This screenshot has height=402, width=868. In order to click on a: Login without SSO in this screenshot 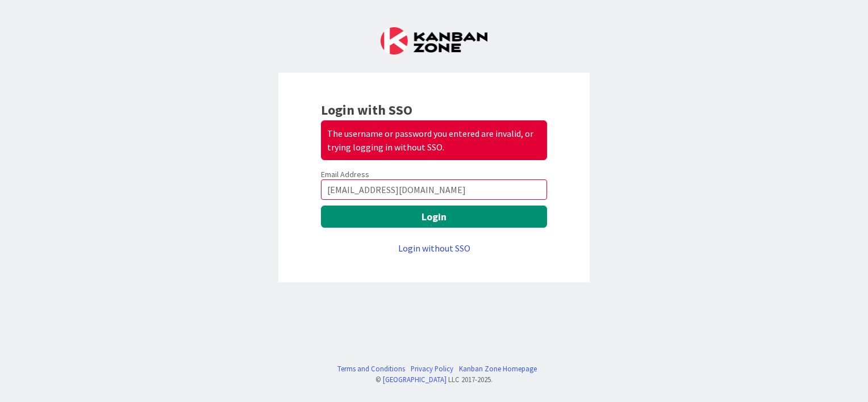, I will do `click(434, 248)`.